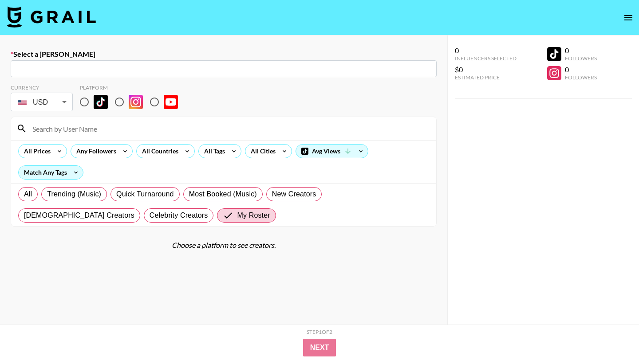 The height and width of the screenshot is (360, 639). I want to click on input: Search by User Name, so click(229, 129).